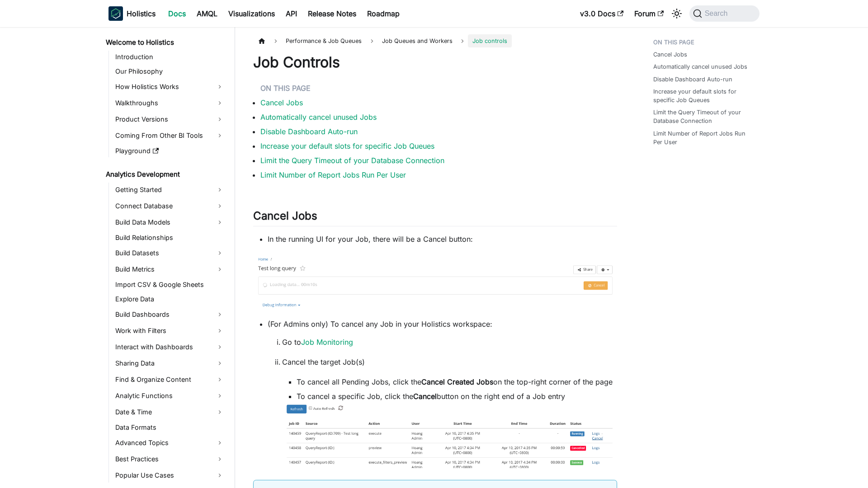  I want to click on a: Build Metrics, so click(170, 270).